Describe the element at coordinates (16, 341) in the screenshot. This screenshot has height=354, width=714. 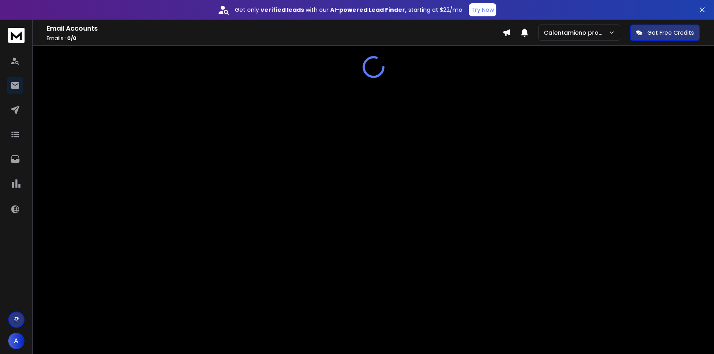
I see `span: A` at that location.